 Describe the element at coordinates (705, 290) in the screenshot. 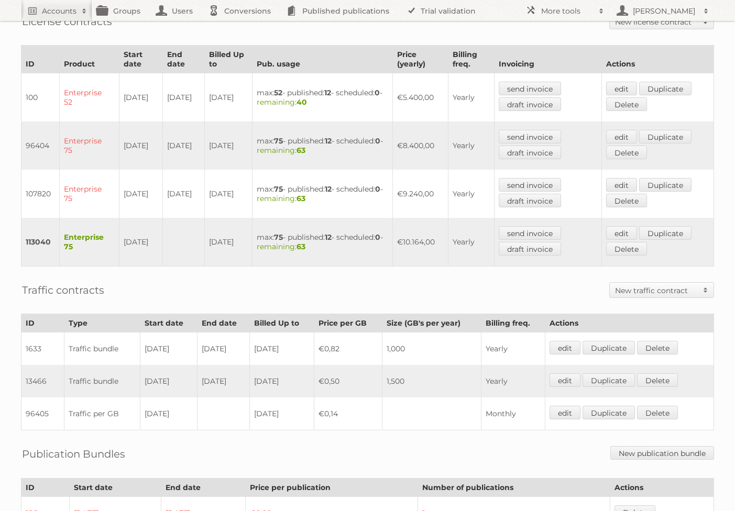

I see `span: Toggle` at that location.